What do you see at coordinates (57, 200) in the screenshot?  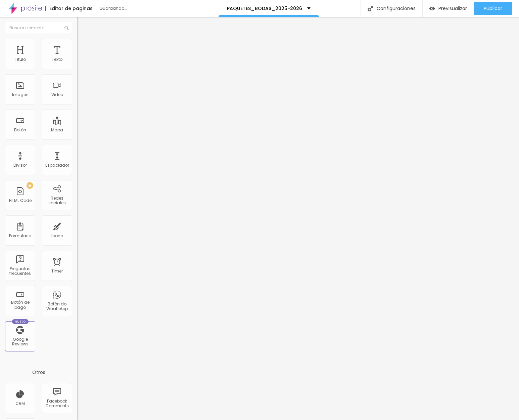 I see `div: Redes sociales` at bounding box center [57, 200].